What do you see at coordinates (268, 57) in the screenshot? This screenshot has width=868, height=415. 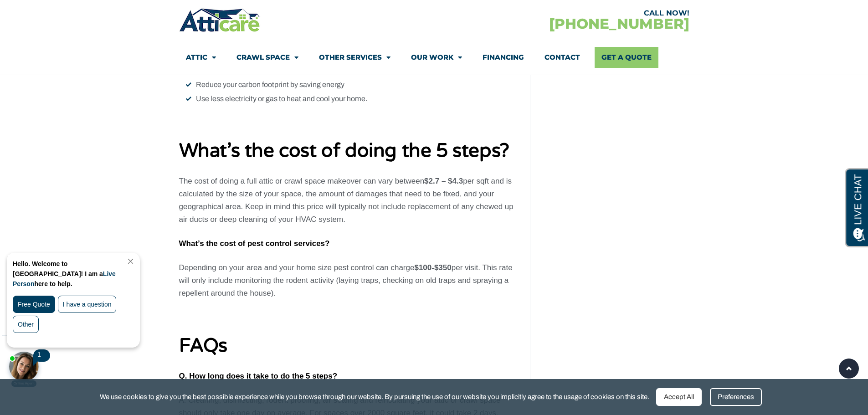 I see `a: Crawl Space` at bounding box center [268, 57].